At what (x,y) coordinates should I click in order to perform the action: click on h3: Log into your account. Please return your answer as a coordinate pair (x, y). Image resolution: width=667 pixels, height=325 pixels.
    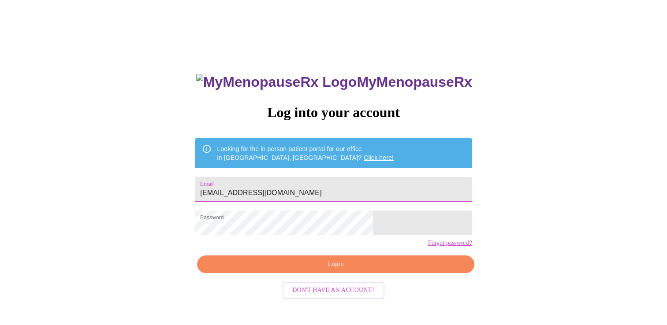
    Looking at the image, I should click on (333, 112).